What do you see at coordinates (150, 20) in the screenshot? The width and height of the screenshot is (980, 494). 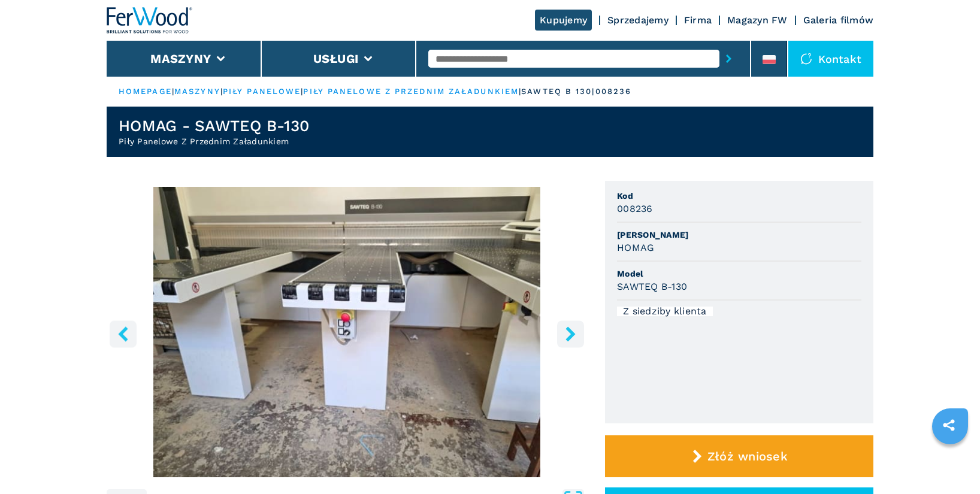 I see `img: Ferwood` at bounding box center [150, 20].